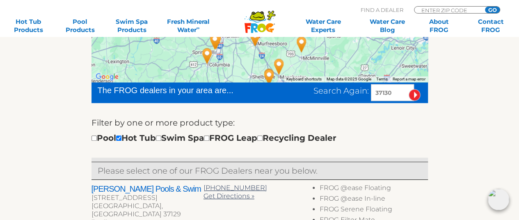 The image size is (519, 220). I want to click on a: Water CareExperts, so click(323, 26).